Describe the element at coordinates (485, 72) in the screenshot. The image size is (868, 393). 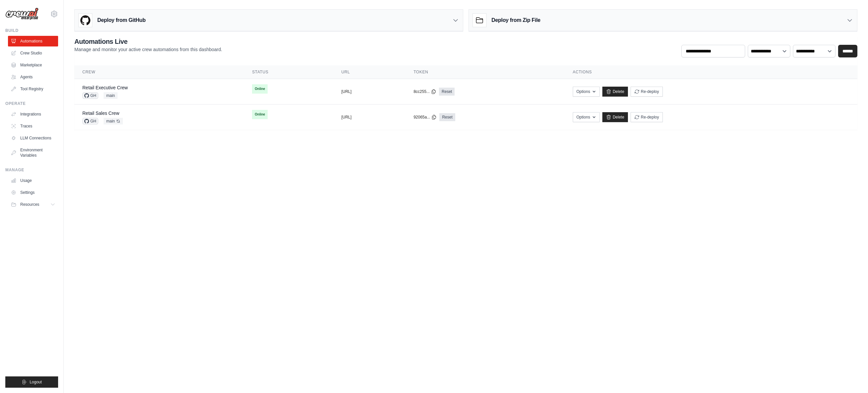
I see `th: Token` at that location.